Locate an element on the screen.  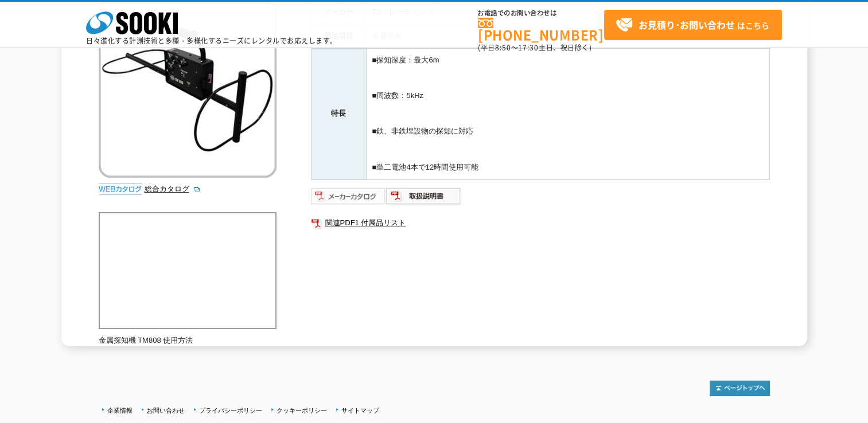
a: 取扱説明書 is located at coordinates (423, 198).